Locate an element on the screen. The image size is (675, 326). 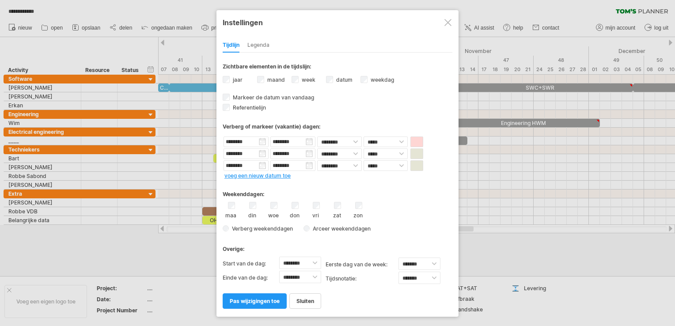
div: Legenda is located at coordinates (258, 46).